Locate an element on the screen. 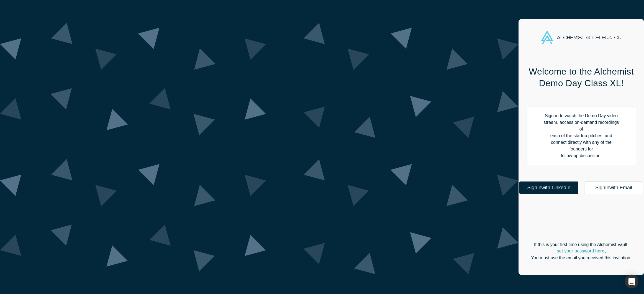  p: Sign-in to watch the Demo Day video stream, access on-demand recordings of each of the startup pi... is located at coordinates (581, 135).